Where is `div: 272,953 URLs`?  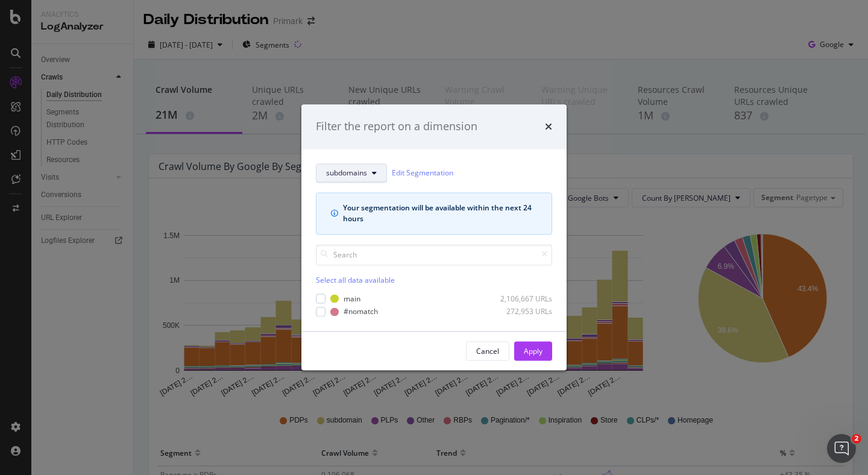
div: 272,953 URLs is located at coordinates (522, 311).